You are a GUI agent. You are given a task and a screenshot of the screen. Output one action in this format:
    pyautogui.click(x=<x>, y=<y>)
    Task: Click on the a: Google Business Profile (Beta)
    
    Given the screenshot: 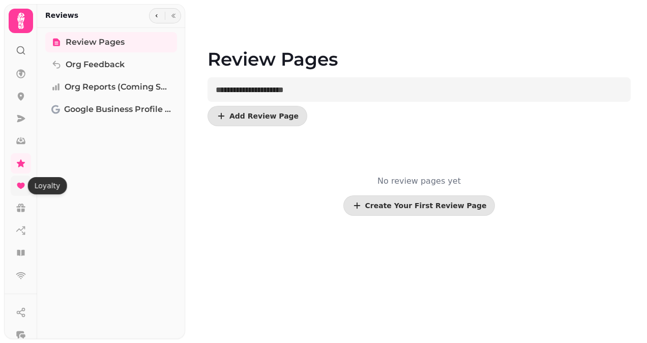 What is the action you would take?
    pyautogui.click(x=111, y=109)
    